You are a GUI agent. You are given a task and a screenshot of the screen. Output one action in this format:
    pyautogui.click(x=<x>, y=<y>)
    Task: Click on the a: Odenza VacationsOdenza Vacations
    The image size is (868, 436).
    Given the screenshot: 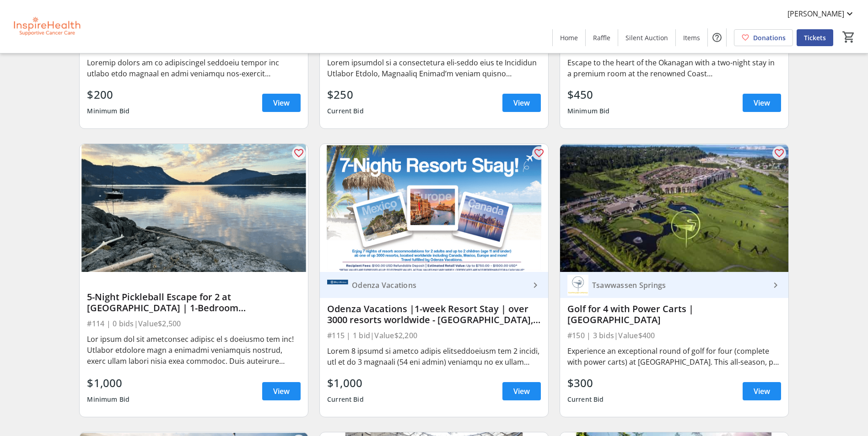 What is the action you would take?
    pyautogui.click(x=434, y=285)
    